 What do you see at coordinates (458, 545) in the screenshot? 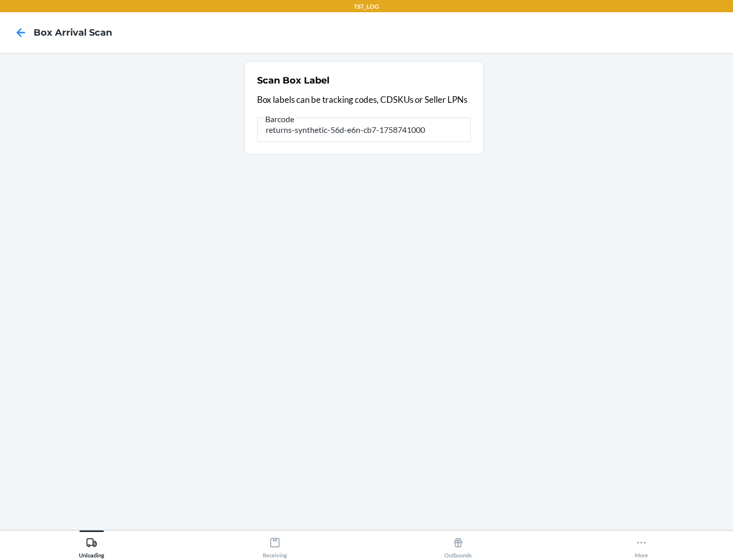
I see `button: Outbounds` at bounding box center [458, 545].